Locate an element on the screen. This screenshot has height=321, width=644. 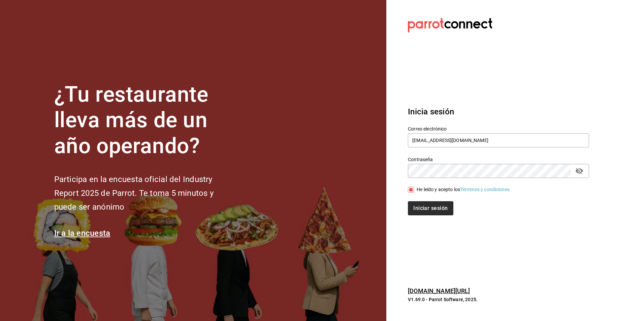
input: Ingresa tu correo electrónico is located at coordinates (499, 140).